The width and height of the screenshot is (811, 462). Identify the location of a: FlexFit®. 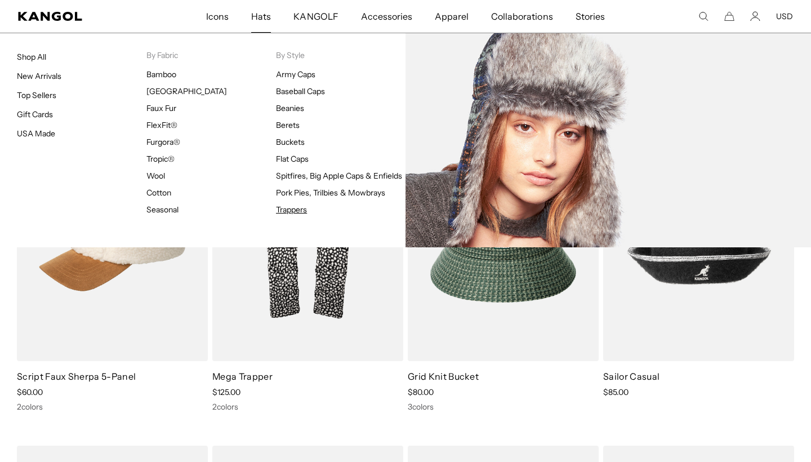
(162, 125).